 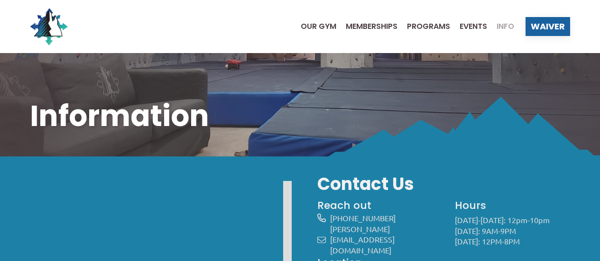 I want to click on img: North Wall Logo, so click(x=49, y=27).